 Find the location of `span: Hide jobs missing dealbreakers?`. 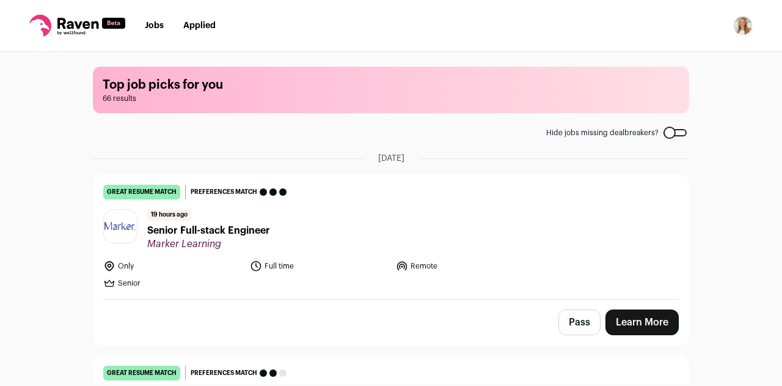

span: Hide jobs missing dealbreakers? is located at coordinates (602, 133).